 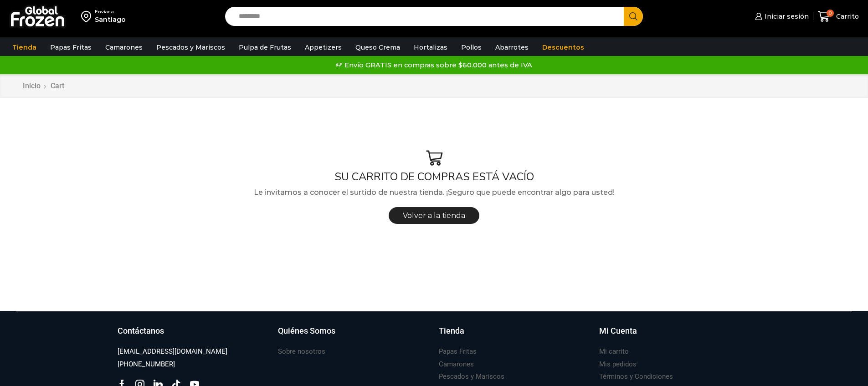 What do you see at coordinates (433, 177) in the screenshot?
I see `h1: SU CARRITO DE COMPRAS ESTÁ VACÍO` at bounding box center [433, 177].